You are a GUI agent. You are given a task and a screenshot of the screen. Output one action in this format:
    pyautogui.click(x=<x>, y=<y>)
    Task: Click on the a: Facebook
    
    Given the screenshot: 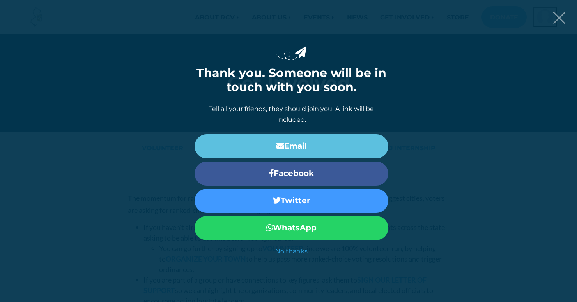 What is the action you would take?
    pyautogui.click(x=291, y=174)
    